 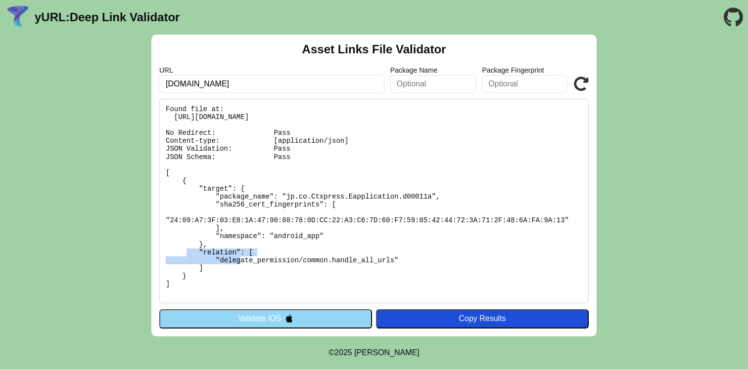 I want to click on span: 2025, so click(x=343, y=353).